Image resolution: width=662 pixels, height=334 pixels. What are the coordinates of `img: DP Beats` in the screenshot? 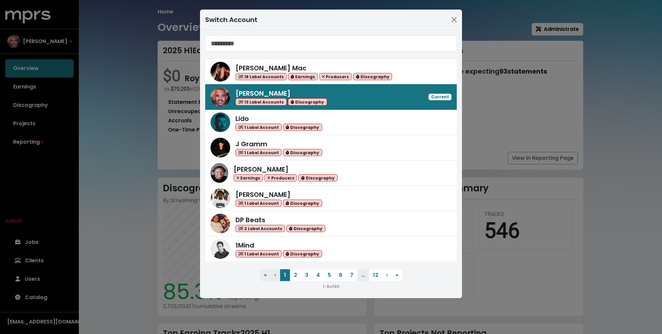 It's located at (220, 223).